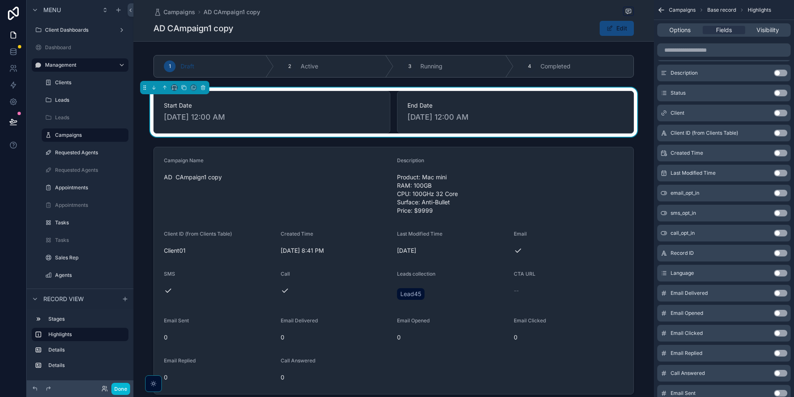  Describe the element at coordinates (85, 335) in the screenshot. I see `label: Highlights` at that location.